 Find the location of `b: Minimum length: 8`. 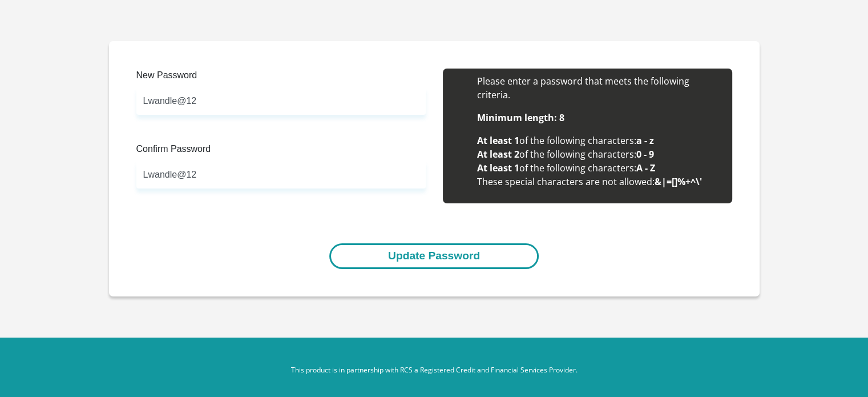

b: Minimum length: 8 is located at coordinates (520, 117).